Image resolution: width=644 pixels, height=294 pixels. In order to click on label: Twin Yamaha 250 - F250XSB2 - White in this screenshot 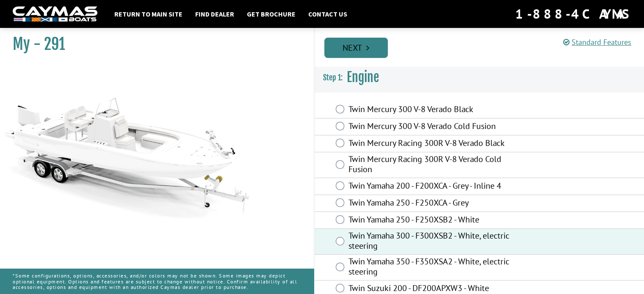, I will do `click(436, 221)`.